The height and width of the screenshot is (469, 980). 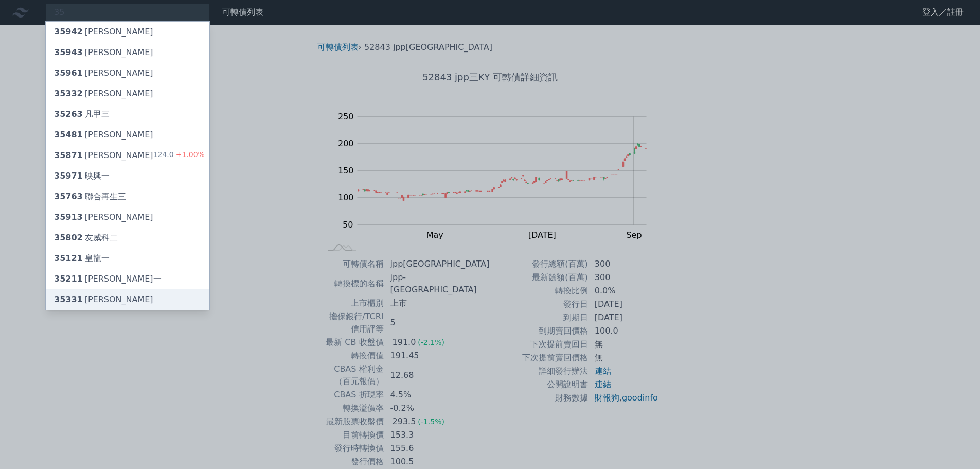 What do you see at coordinates (69, 175) in the screenshot?
I see `span: 35971` at bounding box center [69, 175].